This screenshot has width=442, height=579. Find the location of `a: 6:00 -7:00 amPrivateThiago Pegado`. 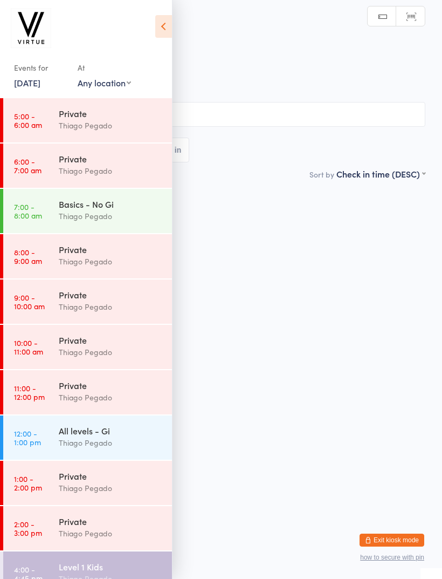

a: 6:00 -7:00 amPrivateThiago Pegado is located at coordinates (87, 166).